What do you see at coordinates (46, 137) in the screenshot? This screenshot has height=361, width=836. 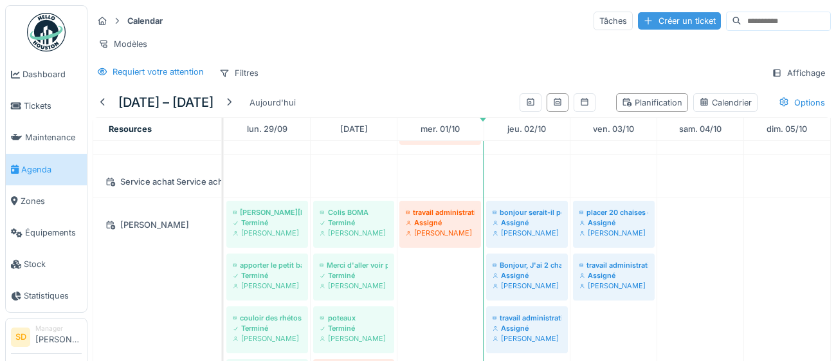 I see `a: Maintenance` at bounding box center [46, 137].